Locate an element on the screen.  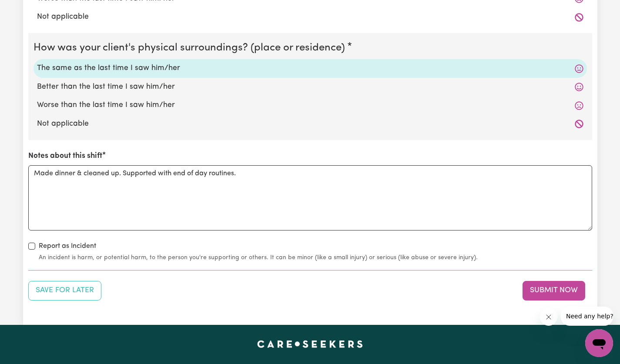
button: Submit your job report is located at coordinates (554, 291).